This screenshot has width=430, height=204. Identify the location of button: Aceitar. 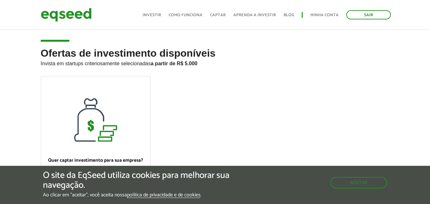
(359, 183).